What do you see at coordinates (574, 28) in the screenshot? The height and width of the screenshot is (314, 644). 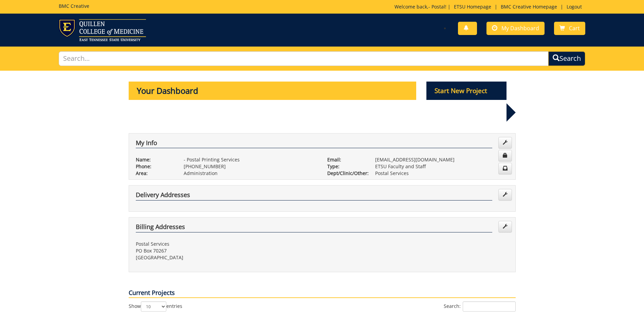 I see `span: Cart` at bounding box center [574, 28].